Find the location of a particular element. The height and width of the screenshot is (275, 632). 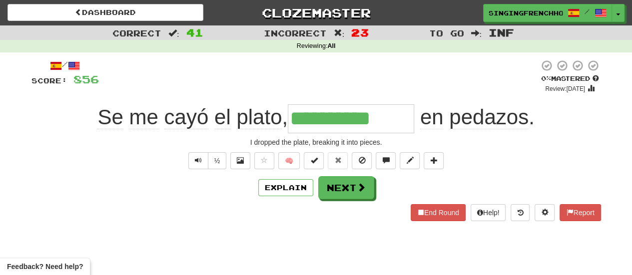

button: Reset to 0% Mastered (alt+r) is located at coordinates (338, 161).